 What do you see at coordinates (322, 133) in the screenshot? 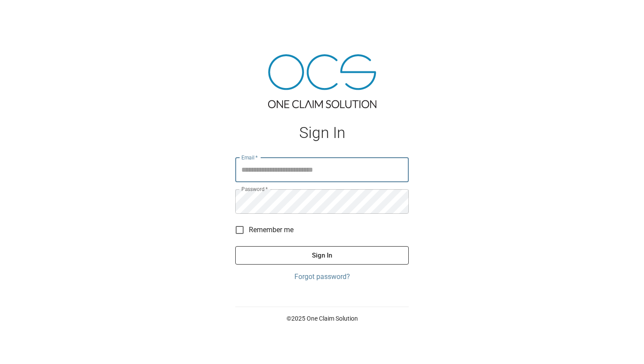
I see `h1: Sign In` at bounding box center [322, 133].